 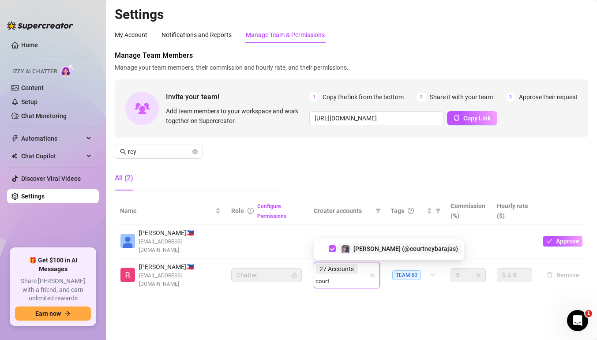 What do you see at coordinates (159, 152) in the screenshot?
I see `input: Search members` at bounding box center [159, 152].